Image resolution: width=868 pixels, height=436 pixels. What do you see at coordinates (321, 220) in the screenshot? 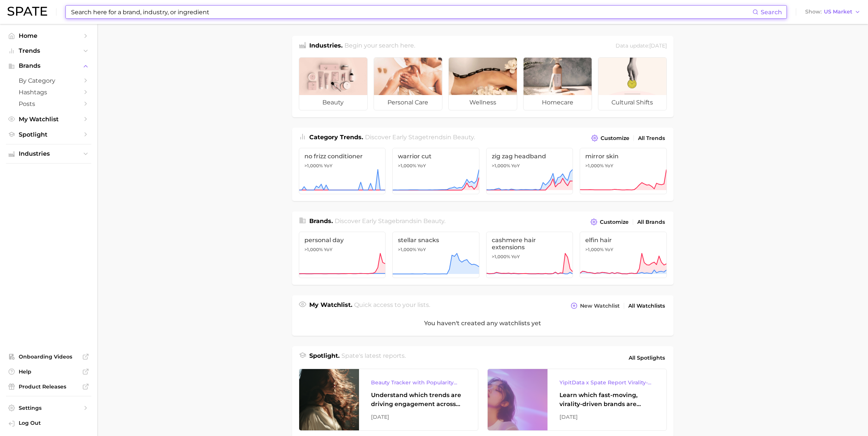
I see `span: Brands .` at bounding box center [321, 220].